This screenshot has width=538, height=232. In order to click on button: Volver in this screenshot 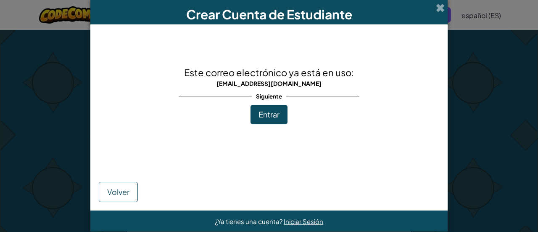, I will do `click(118, 192)`.